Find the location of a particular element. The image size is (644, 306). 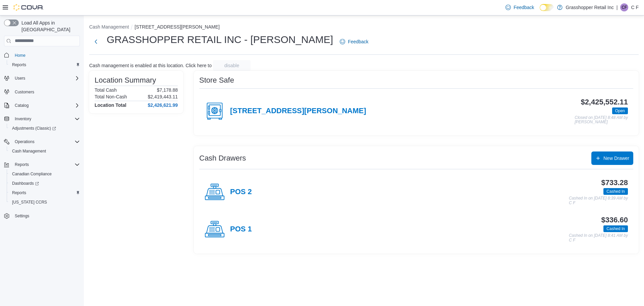

h3: Cash Drawers is located at coordinates (223, 158).